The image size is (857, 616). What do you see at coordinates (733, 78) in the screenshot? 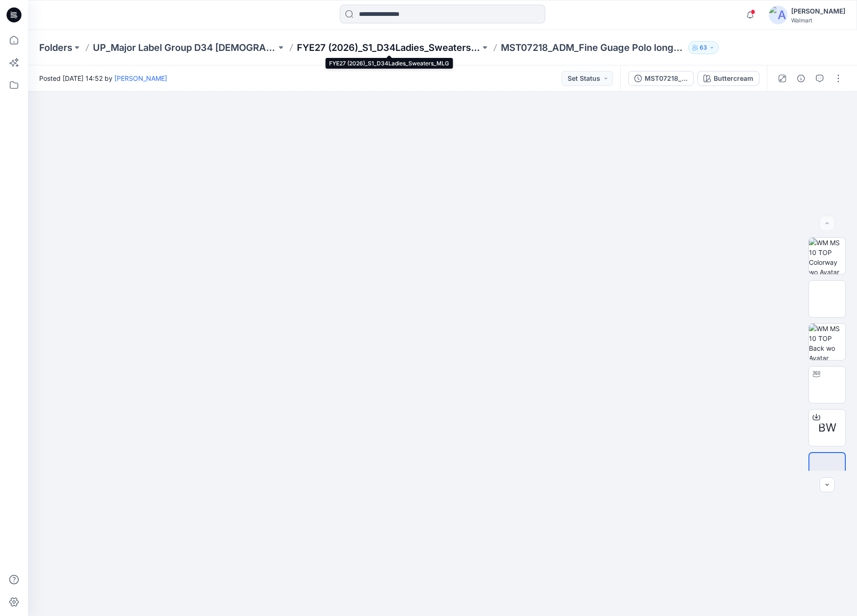
I see `div: Buttercream` at bounding box center [733, 78].